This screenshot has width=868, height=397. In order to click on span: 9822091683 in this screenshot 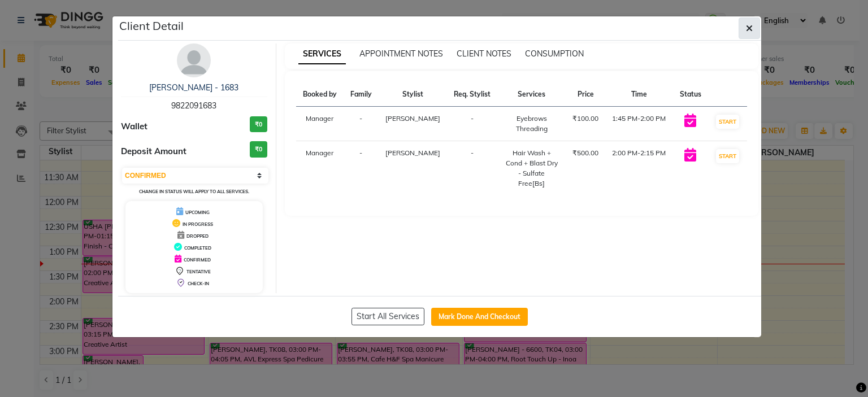, I will do `click(194, 106)`.